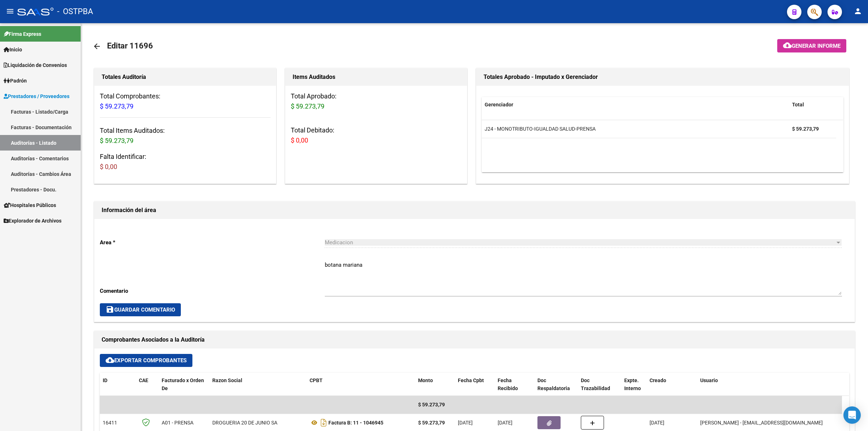  I want to click on strong: Factura B: 11 - 1046945, so click(356, 422).